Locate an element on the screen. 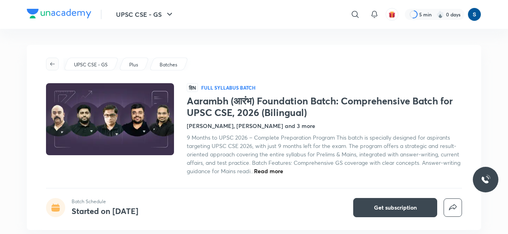  span: Get subscription is located at coordinates (396, 208).